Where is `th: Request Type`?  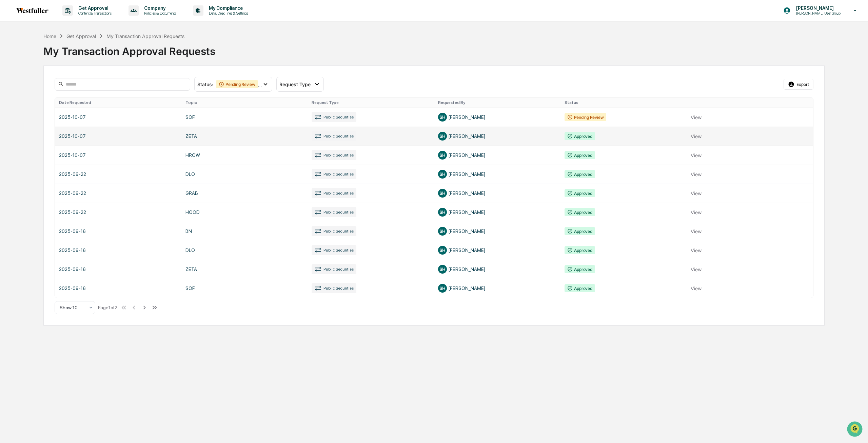 th: Request Type is located at coordinates (371, 102).